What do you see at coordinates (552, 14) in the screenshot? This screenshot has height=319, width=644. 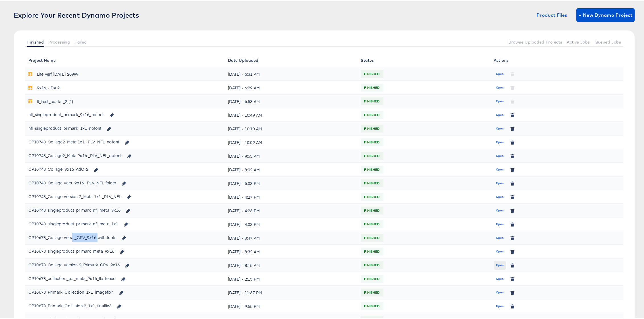 I see `span: Product Files` at bounding box center [552, 14].